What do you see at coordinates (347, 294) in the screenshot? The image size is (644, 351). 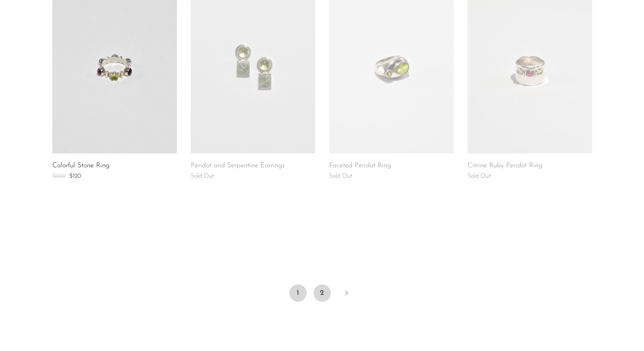 I see `a: Next` at bounding box center [347, 294].